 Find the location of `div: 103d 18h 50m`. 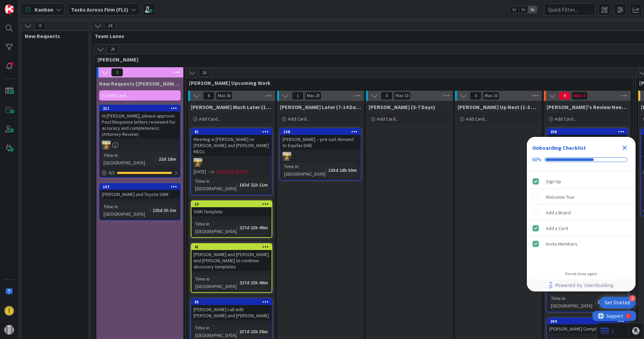

div: 103d 18h 50m is located at coordinates (343, 170).